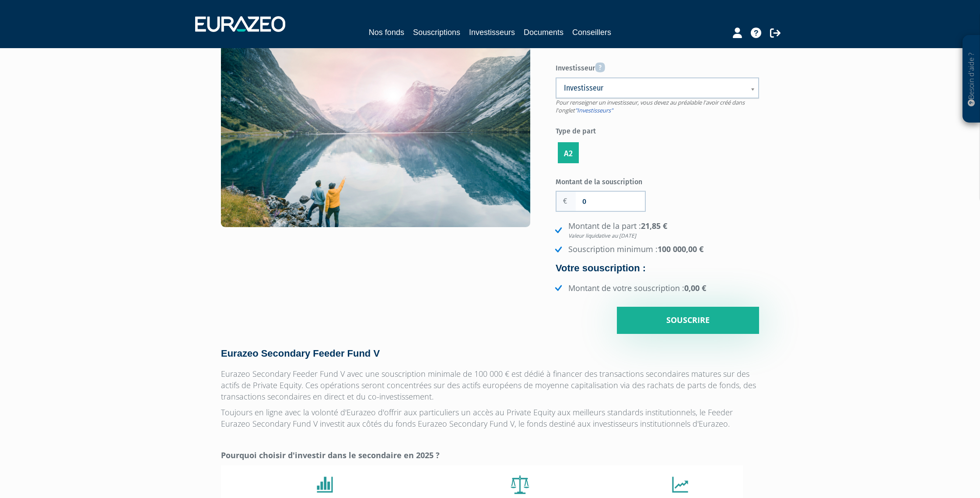 This screenshot has height=498, width=980. Describe the element at coordinates (568, 153) in the screenshot. I see `label: A2` at that location.